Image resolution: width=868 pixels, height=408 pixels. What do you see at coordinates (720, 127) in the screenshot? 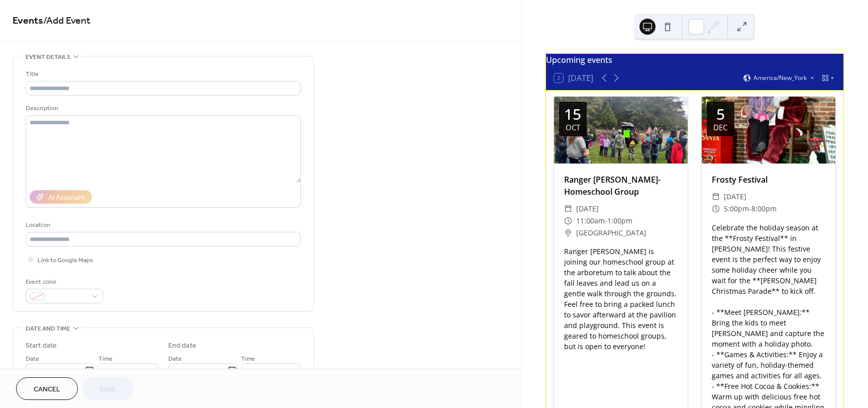
I see `div: Dec` at bounding box center [720, 127].